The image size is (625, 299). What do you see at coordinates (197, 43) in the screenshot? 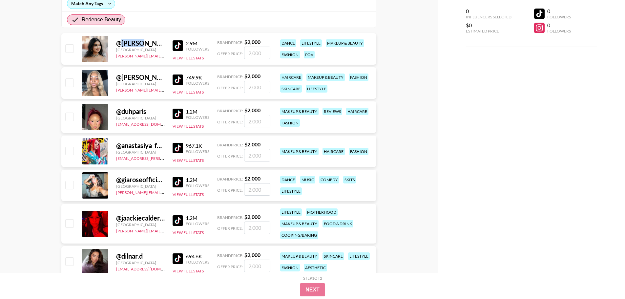
I see `div: 2.9M` at bounding box center [197, 43].